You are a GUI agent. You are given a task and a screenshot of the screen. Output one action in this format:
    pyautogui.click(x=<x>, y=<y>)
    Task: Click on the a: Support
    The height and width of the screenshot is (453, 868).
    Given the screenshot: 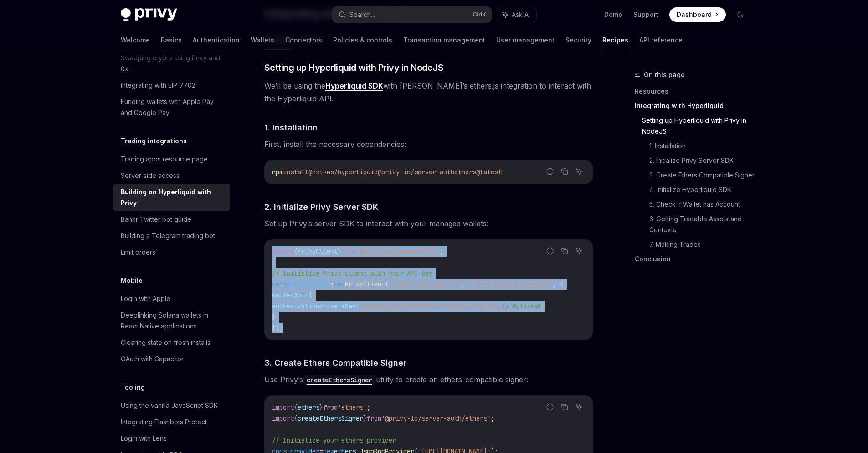 What is the action you would take?
    pyautogui.click(x=646, y=15)
    